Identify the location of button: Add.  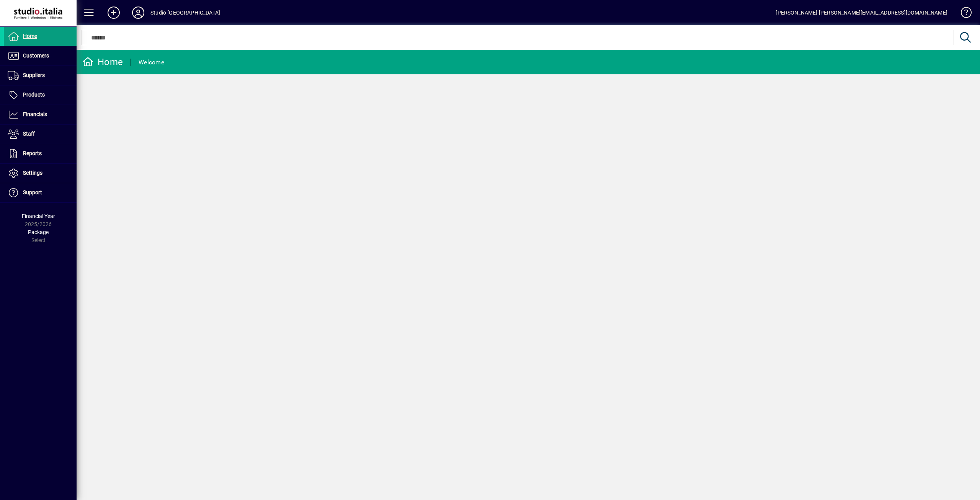
(113, 13).